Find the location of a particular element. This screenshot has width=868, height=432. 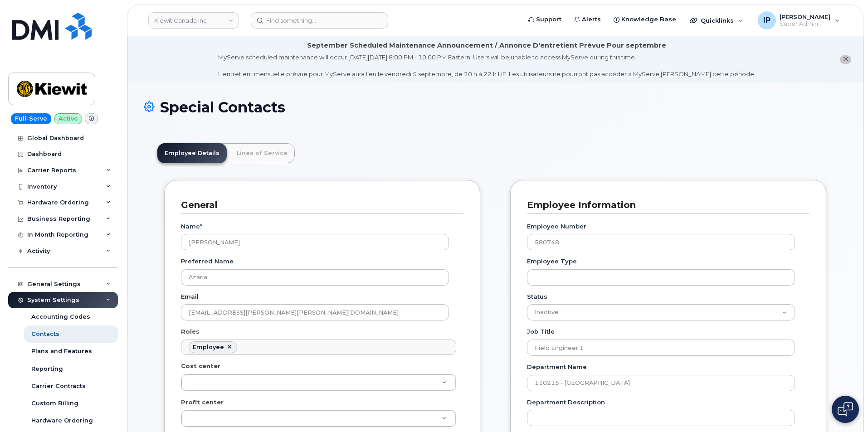

button: close notification is located at coordinates (845, 59).